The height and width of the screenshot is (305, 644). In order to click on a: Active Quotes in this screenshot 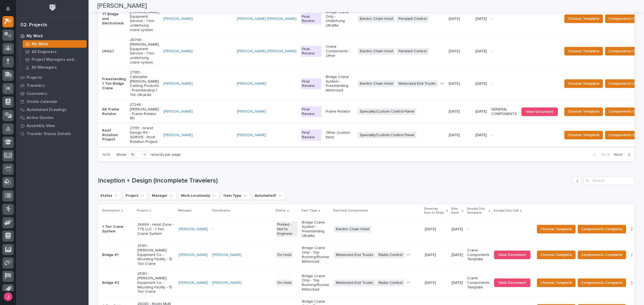, I will do `click(52, 118)`.